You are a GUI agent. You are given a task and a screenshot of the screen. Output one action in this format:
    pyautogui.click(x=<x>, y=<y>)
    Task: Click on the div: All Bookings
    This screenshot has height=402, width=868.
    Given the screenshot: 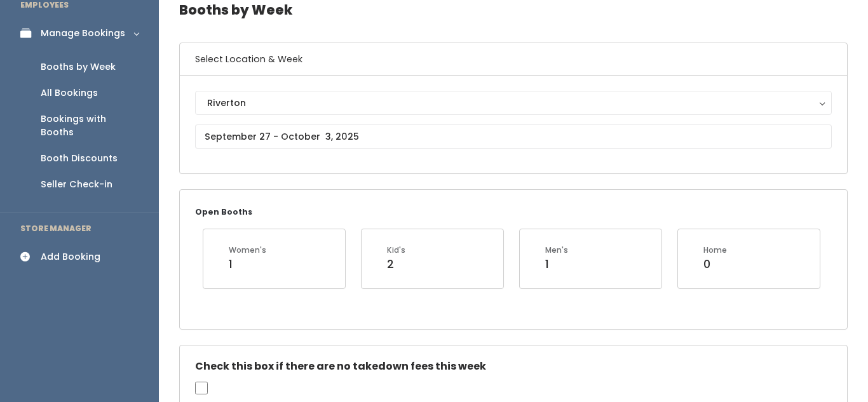 What is the action you would take?
    pyautogui.click(x=70, y=93)
    